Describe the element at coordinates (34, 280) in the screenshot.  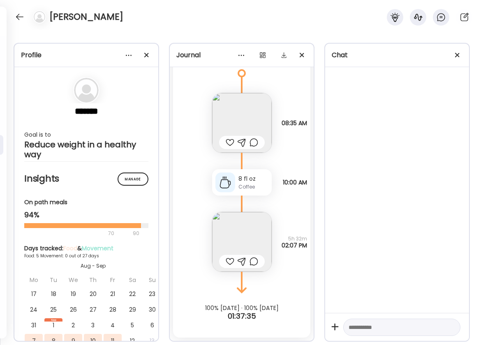
I see `div: Mo` at that location.